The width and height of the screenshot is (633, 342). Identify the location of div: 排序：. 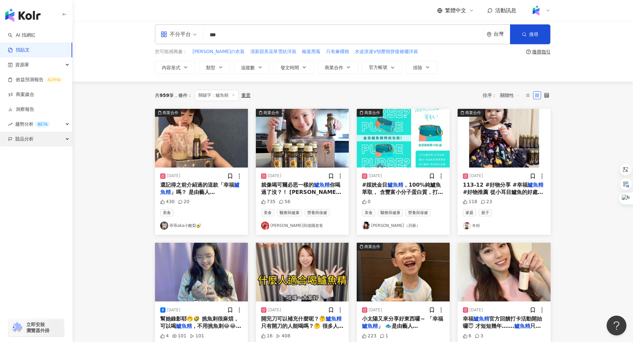
(503, 95).